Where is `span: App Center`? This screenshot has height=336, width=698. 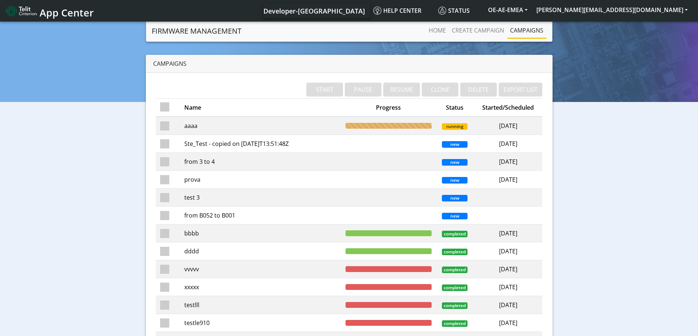
span: App Center is located at coordinates (67, 12).